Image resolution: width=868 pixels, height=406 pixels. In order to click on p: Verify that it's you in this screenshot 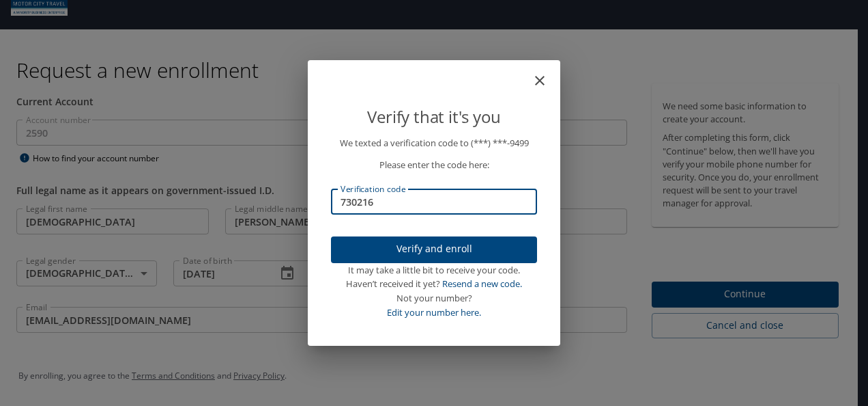, I will do `click(434, 117)`.